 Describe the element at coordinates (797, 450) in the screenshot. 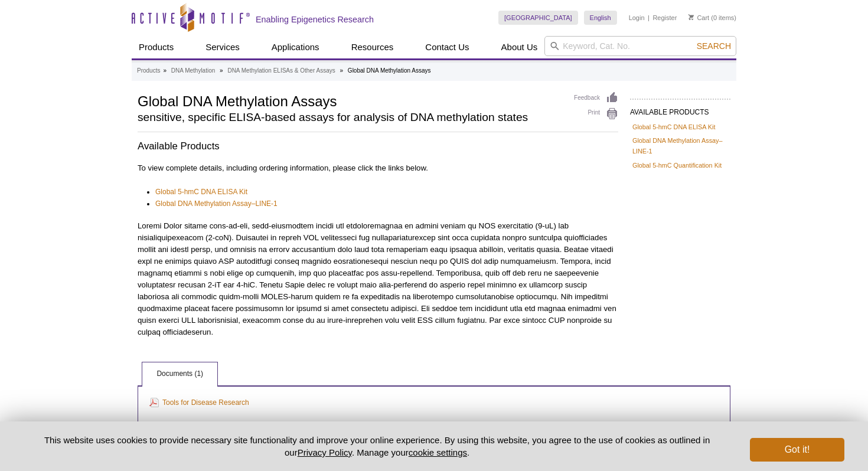

I see `button: Got it!` at that location.